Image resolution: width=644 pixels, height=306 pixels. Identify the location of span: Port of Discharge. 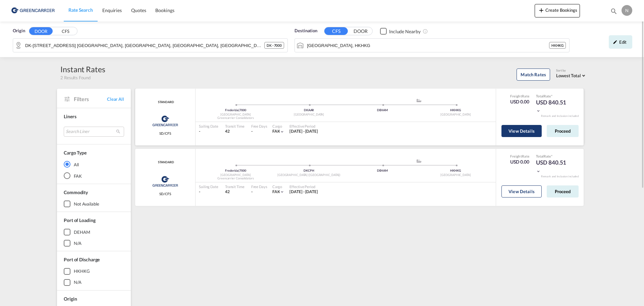
(82, 259).